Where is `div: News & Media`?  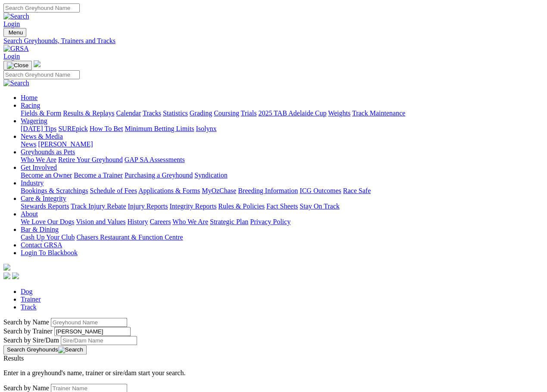 div: News & Media is located at coordinates (282, 144).